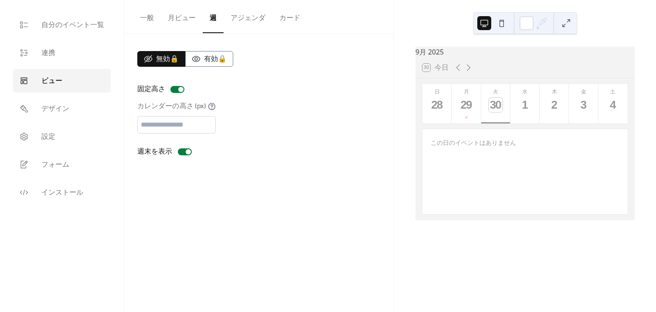 The image size is (656, 312). Describe the element at coordinates (525, 105) in the screenshot. I see `div: 1` at that location.